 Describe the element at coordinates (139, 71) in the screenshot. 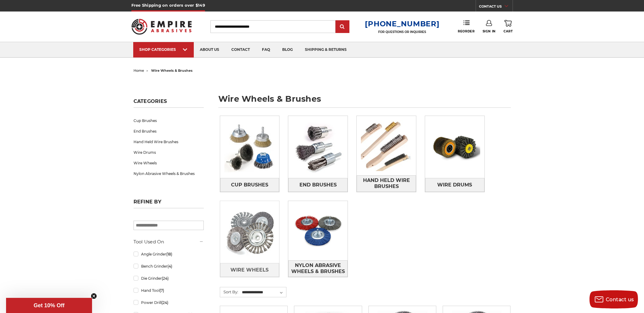

I see `a: home` at that location.